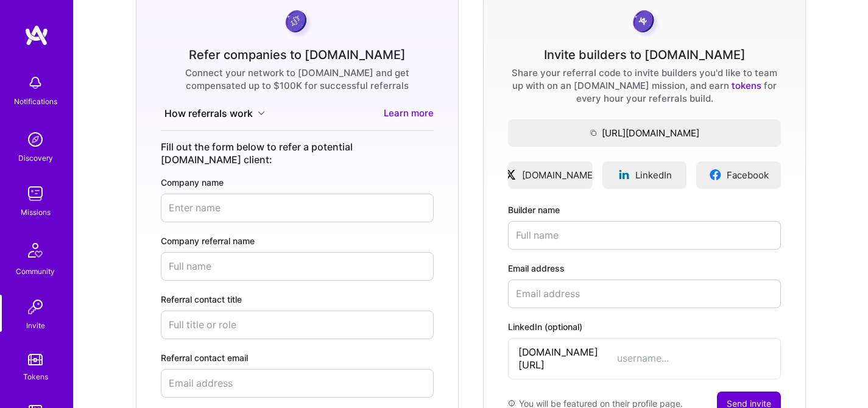 The width and height of the screenshot is (868, 408). I want to click on div: Tokens, so click(35, 376).